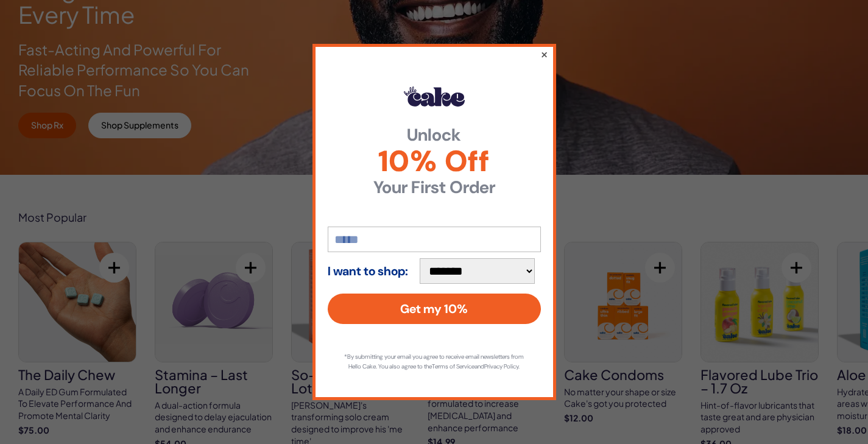 This screenshot has width=868, height=444. What do you see at coordinates (434, 361) in the screenshot?
I see `p: *By submitting your email you agree to receive email newsletters from Hello Cake. You also agree ...` at bounding box center [434, 361].